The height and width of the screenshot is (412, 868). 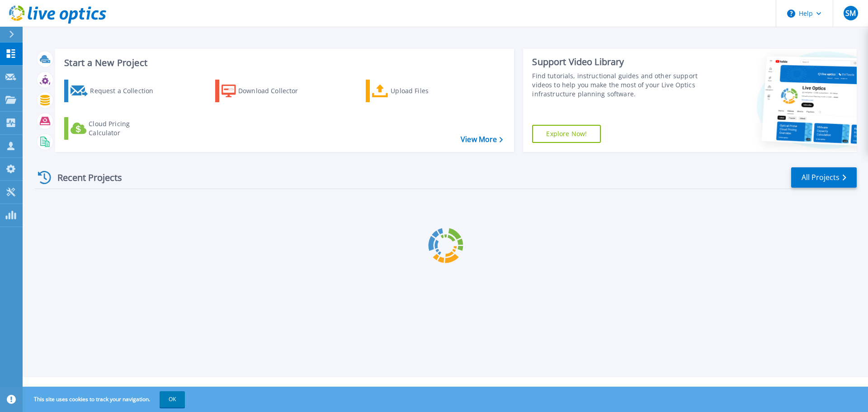 I want to click on button: OK, so click(x=172, y=399).